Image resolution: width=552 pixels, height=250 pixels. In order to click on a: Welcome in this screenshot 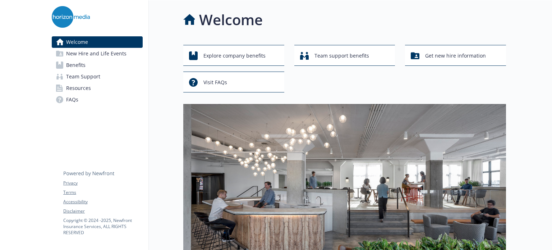, I will do `click(97, 42)`.